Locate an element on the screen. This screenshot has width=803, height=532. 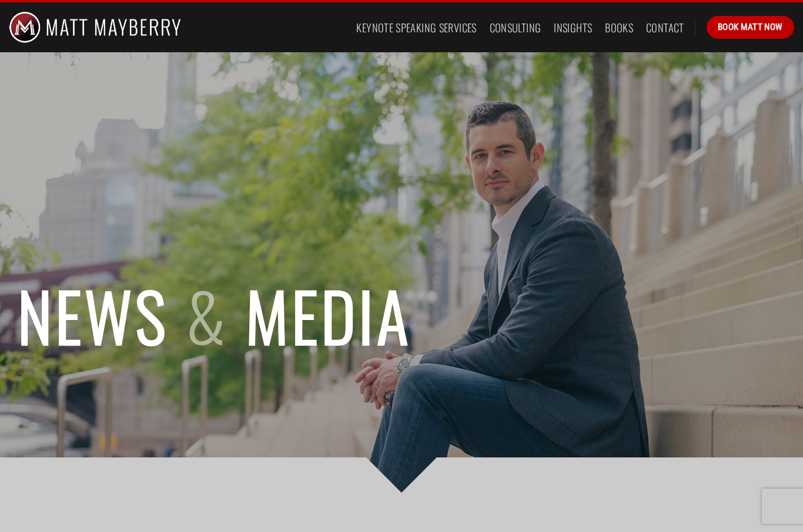
strong: News is located at coordinates (93, 315).